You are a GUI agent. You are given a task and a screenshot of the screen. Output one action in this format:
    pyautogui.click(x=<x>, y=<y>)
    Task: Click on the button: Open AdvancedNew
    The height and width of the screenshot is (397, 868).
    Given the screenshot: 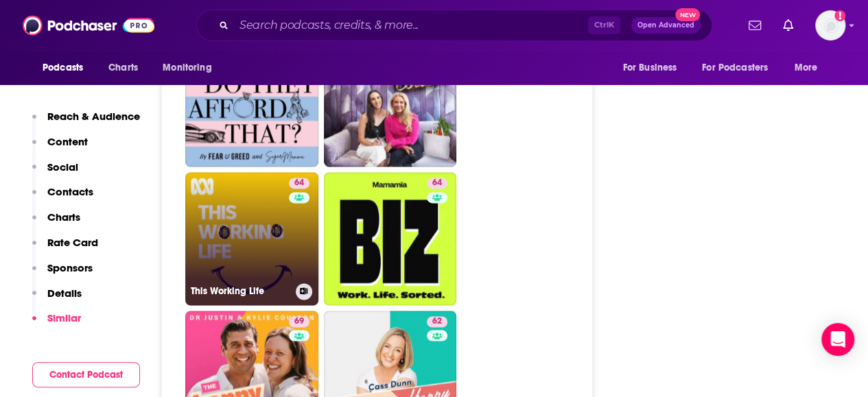 What is the action you would take?
    pyautogui.click(x=666, y=25)
    